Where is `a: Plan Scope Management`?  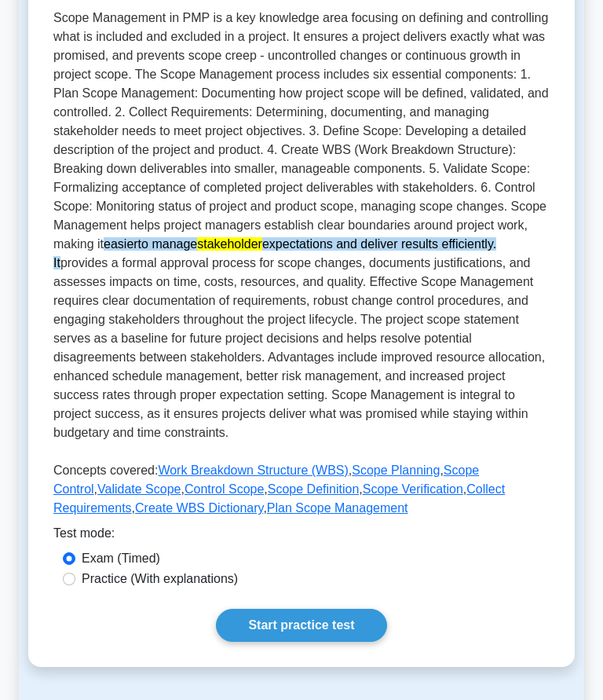
a: Plan Scope Management is located at coordinates (338, 507).